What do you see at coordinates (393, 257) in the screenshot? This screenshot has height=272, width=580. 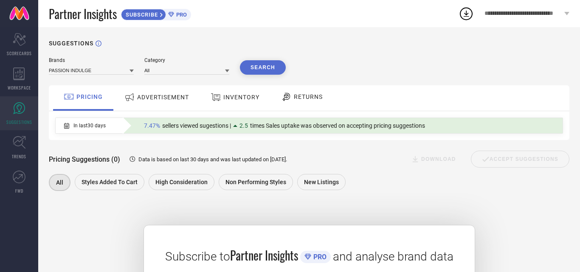 I see `span: and analyse brand data` at bounding box center [393, 257].